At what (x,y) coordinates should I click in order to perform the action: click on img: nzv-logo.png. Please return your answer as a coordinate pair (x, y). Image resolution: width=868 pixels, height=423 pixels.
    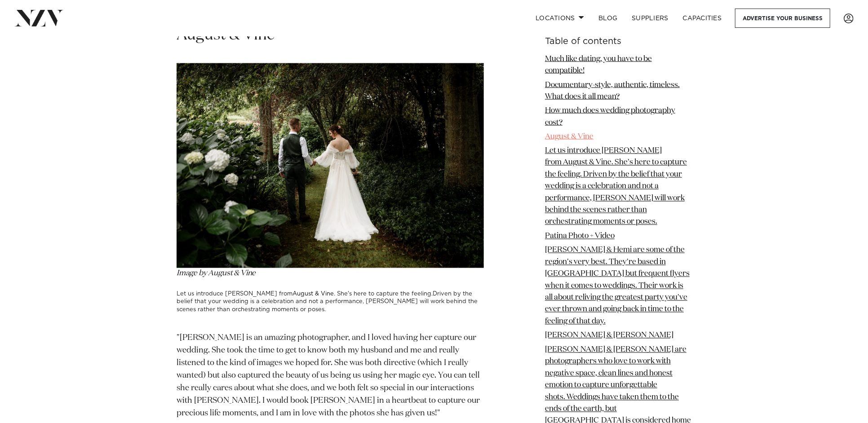
    Looking at the image, I should click on (39, 18).